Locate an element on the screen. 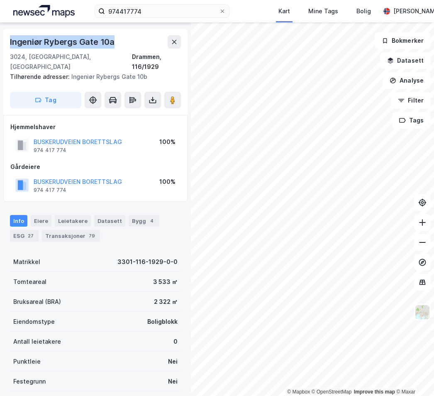 This screenshot has width=434, height=396. div: 79 is located at coordinates (92, 236).